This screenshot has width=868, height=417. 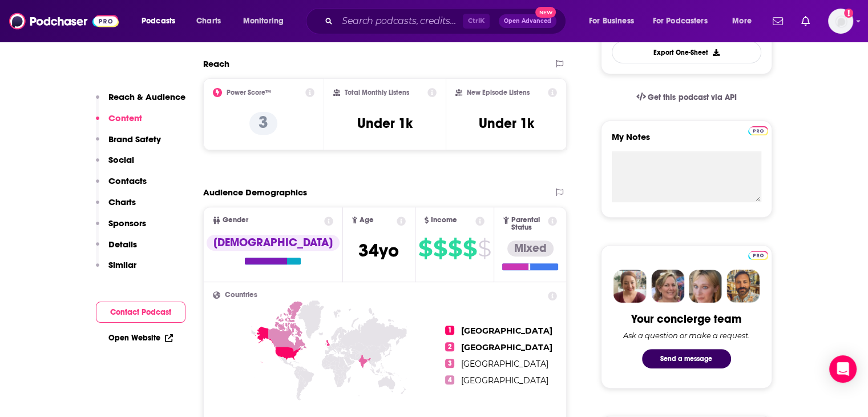 What do you see at coordinates (530, 248) in the screenshot?
I see `div: Mixed` at bounding box center [530, 248].